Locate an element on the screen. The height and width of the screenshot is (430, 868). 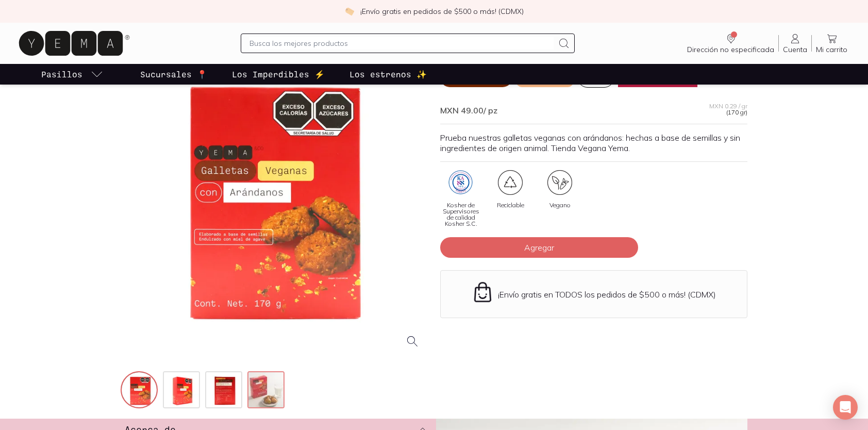
span: MXN 0.29 / gr is located at coordinates (728, 106).